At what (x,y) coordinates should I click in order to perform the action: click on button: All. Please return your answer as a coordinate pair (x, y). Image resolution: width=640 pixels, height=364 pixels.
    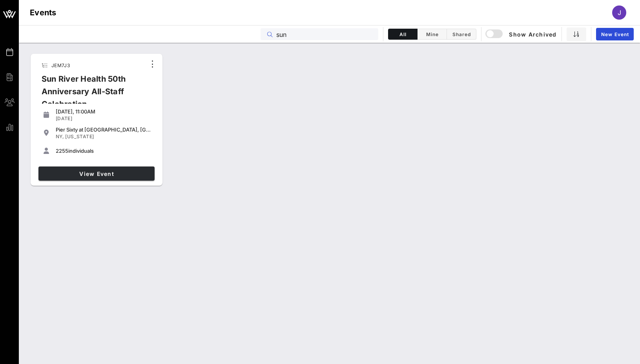
    Looking at the image, I should click on (403, 34).